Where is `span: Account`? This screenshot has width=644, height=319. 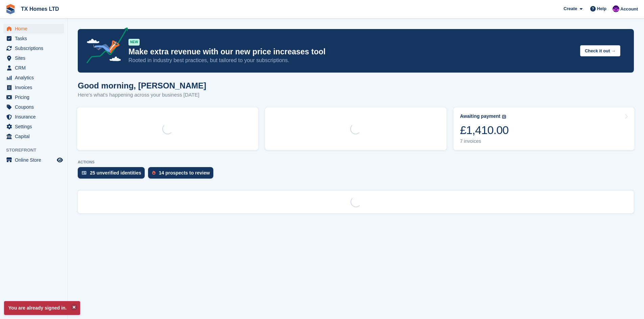 span: Account is located at coordinates (629, 9).